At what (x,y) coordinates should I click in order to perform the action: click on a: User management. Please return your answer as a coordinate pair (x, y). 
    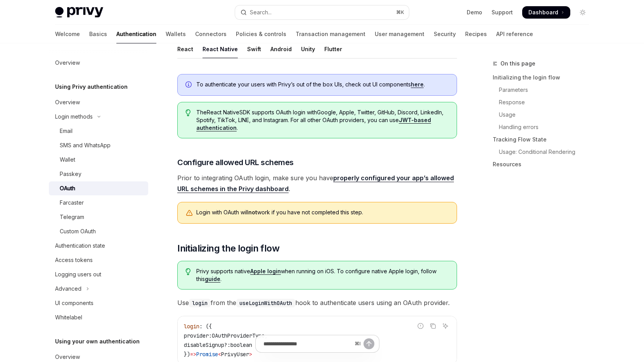
    Looking at the image, I should click on (399, 34).